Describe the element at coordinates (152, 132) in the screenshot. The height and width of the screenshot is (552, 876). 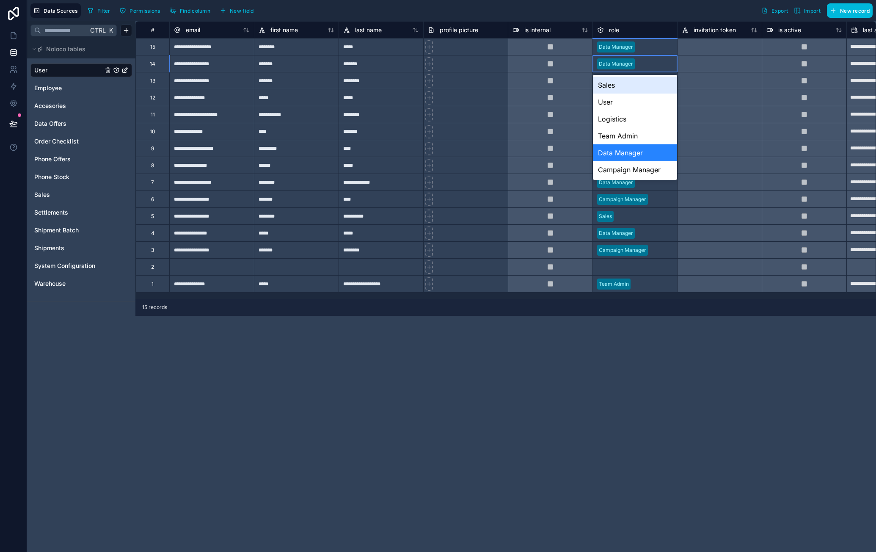
I see `div: 10` at that location.